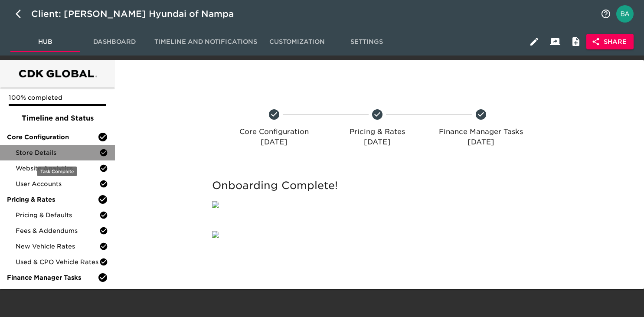 The image size is (644, 317). I want to click on button: Client View, so click(556, 42).